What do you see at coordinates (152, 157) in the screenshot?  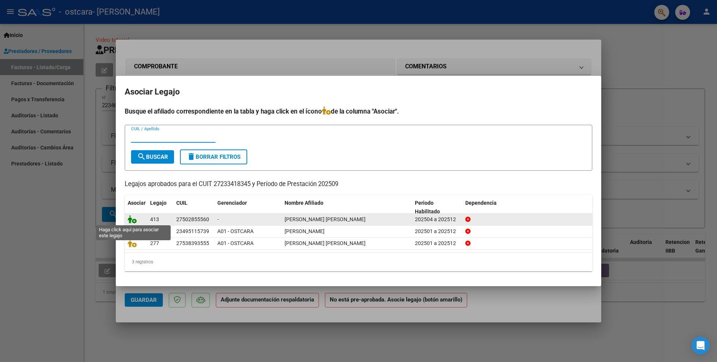 I see `button: Buscar` at bounding box center [152, 157].